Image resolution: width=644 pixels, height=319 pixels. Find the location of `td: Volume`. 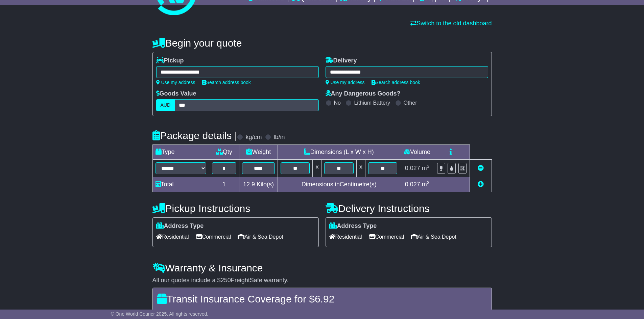

td: Volume is located at coordinates (417, 152).